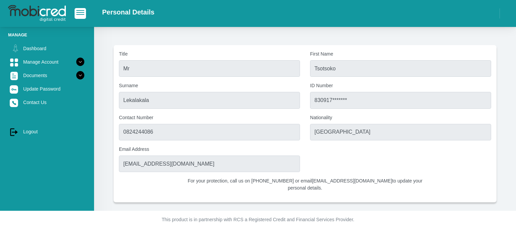  I want to click on label: ID Number, so click(401, 85).